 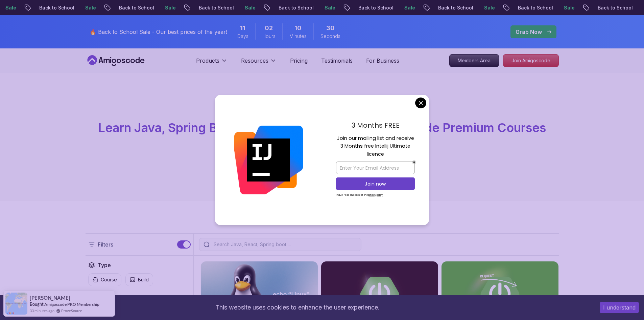 What do you see at coordinates (330, 28) in the screenshot?
I see `span: 30 Seconds` at bounding box center [330, 28].